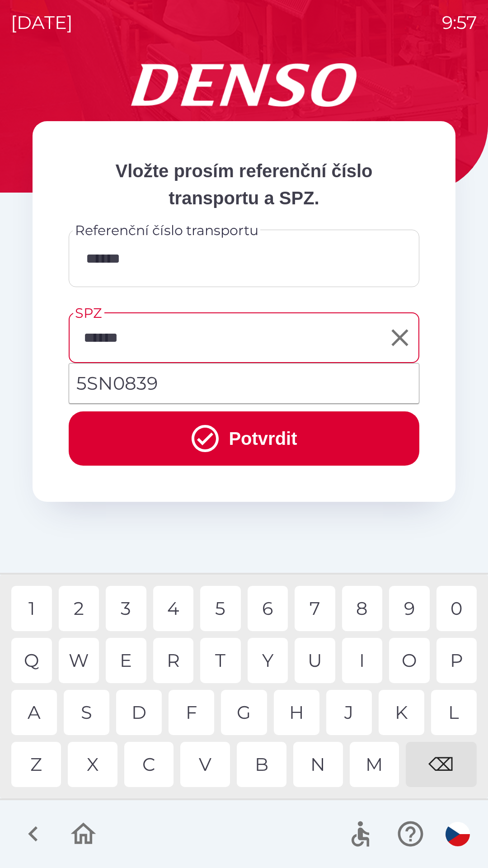 The height and width of the screenshot is (868, 488). What do you see at coordinates (244, 384) in the screenshot?
I see `li: 5SN0839` at bounding box center [244, 384].